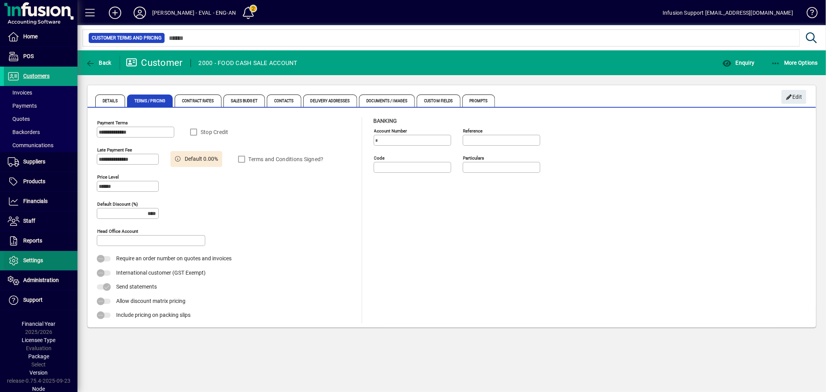 The height and width of the screenshot is (392, 826). What do you see at coordinates (28, 56) in the screenshot?
I see `span: POS` at bounding box center [28, 56].